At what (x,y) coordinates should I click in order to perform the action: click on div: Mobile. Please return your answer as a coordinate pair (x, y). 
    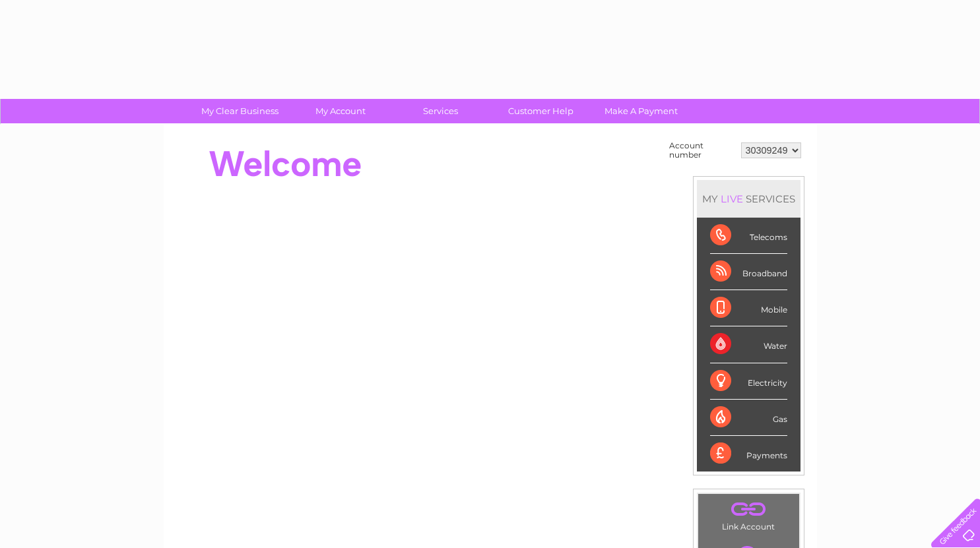
    Looking at the image, I should click on (748, 308).